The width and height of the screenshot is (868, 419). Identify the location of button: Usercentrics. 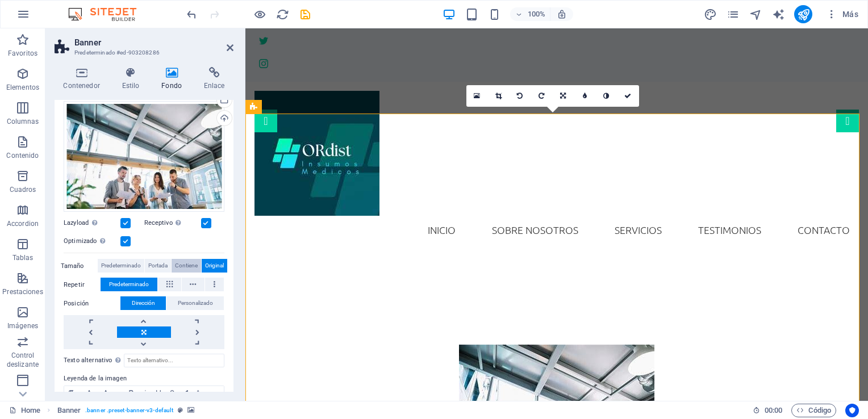
(852, 410).